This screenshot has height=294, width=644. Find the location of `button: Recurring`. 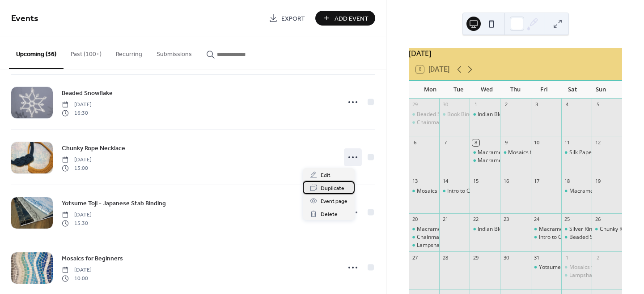

button: Recurring is located at coordinates (129, 52).